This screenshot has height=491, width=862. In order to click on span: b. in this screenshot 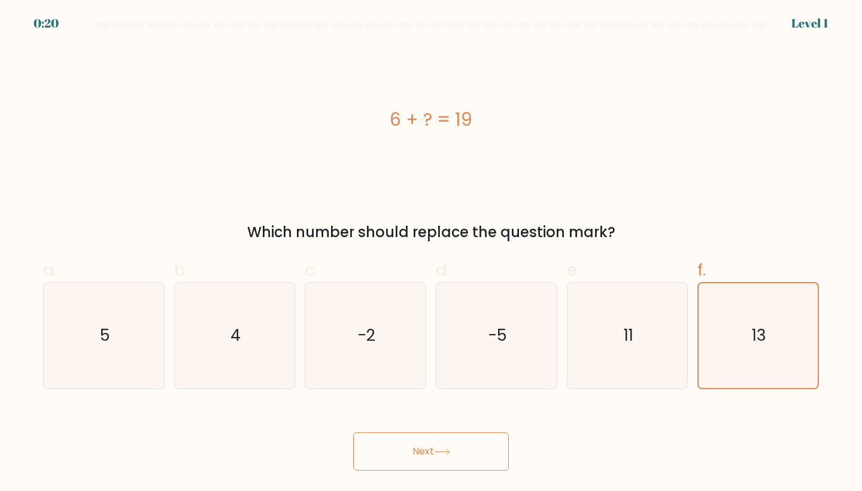, I will do `click(181, 269)`.